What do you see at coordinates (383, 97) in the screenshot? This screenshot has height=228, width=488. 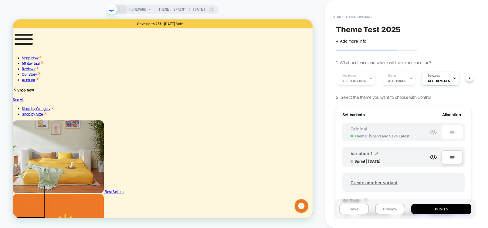 I see `span: 2. Select the theme you want to choose with Control` at bounding box center [383, 97].